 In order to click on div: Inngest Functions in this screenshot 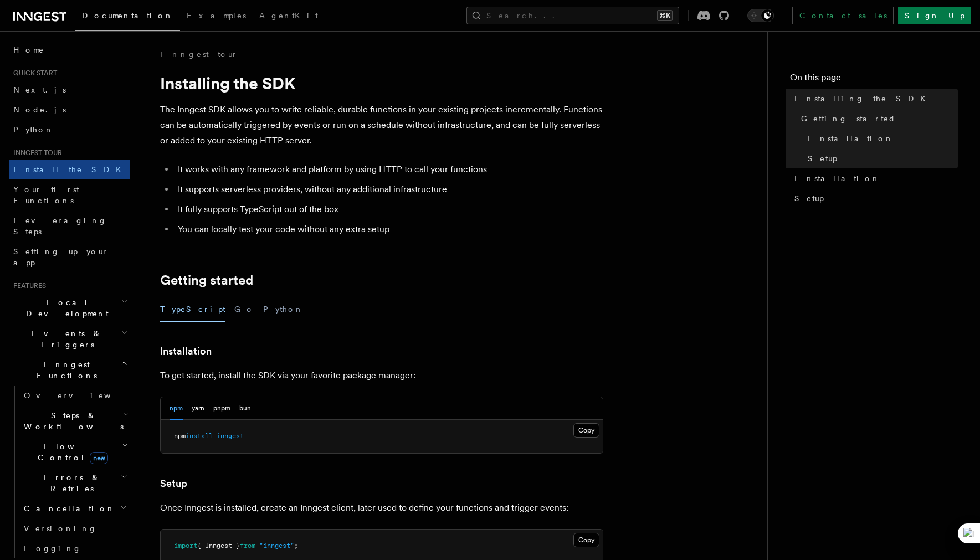, I will do `click(70, 472)`.